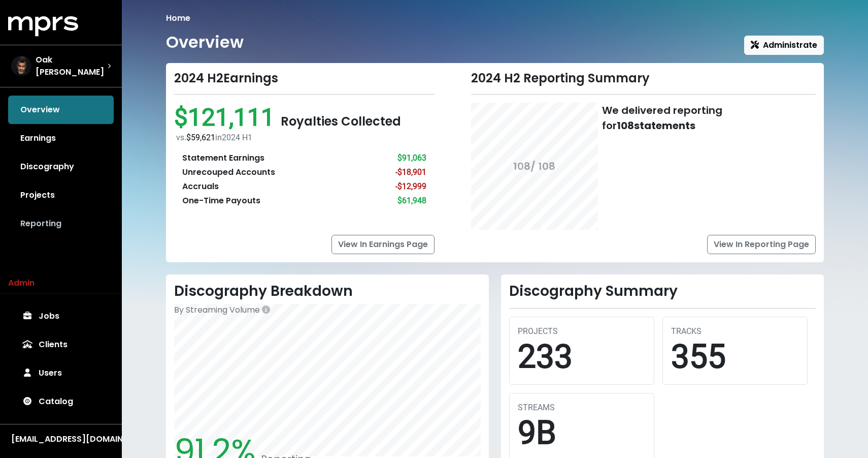  What do you see at coordinates (178, 18) in the screenshot?
I see `li: Home` at bounding box center [178, 18].